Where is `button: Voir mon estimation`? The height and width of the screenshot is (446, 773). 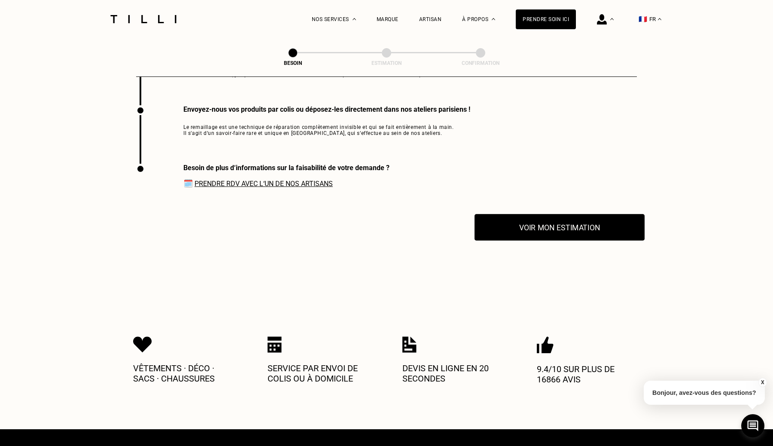 button: Voir mon estimation is located at coordinates (559, 227).